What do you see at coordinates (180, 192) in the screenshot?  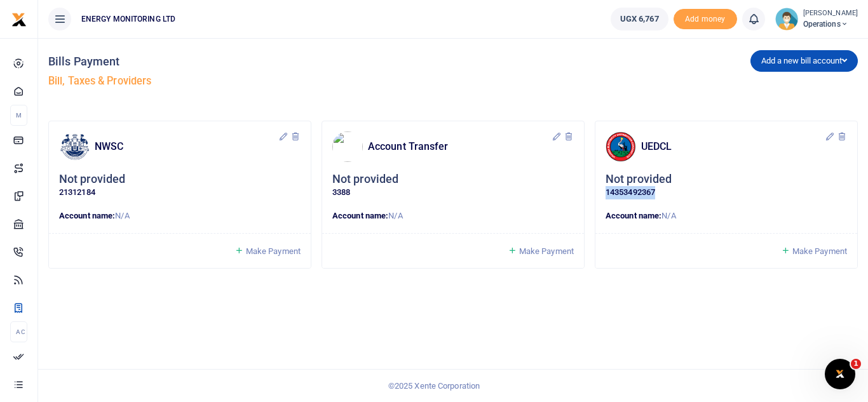 I see `p: 21312184` at bounding box center [180, 192].